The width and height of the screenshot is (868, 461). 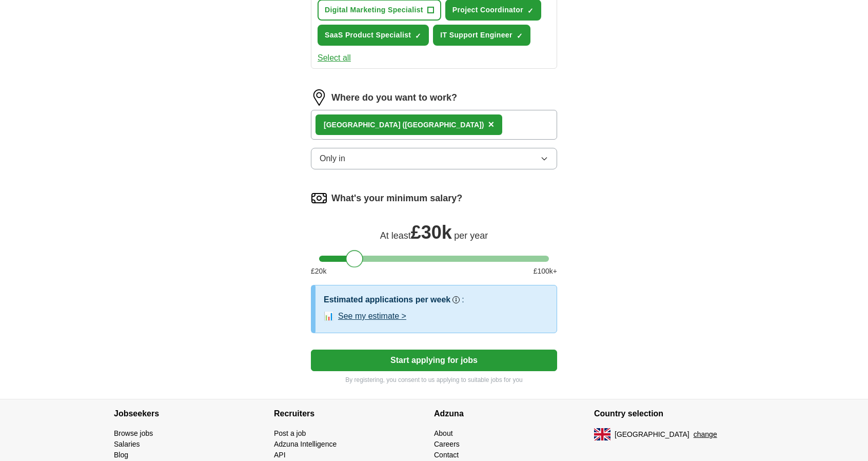 What do you see at coordinates (434, 159) in the screenshot?
I see `button: Only in` at bounding box center [434, 159].